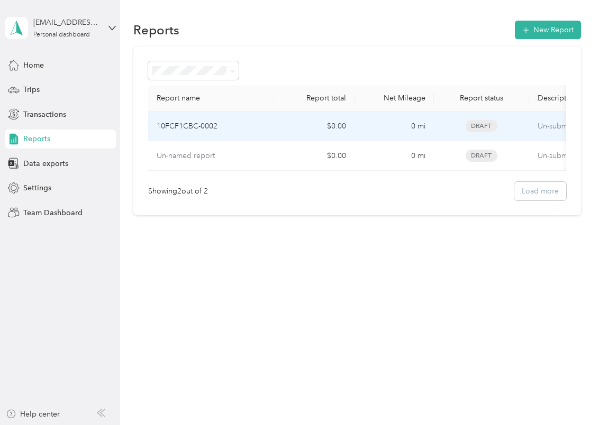 Image resolution: width=599 pixels, height=425 pixels. What do you see at coordinates (186, 156) in the screenshot?
I see `p: Un-named report` at bounding box center [186, 156].